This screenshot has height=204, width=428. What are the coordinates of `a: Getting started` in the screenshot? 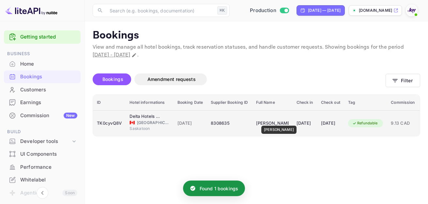 It's located at (49, 37).